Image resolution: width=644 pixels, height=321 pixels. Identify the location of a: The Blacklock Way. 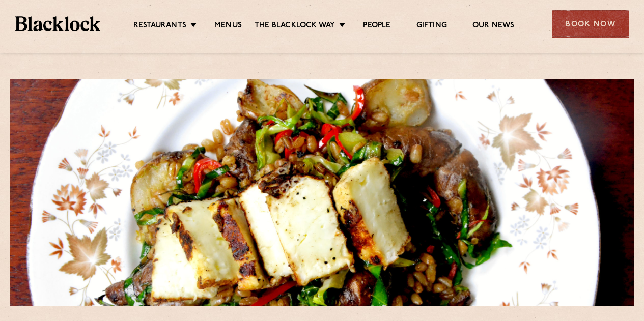
(295, 26).